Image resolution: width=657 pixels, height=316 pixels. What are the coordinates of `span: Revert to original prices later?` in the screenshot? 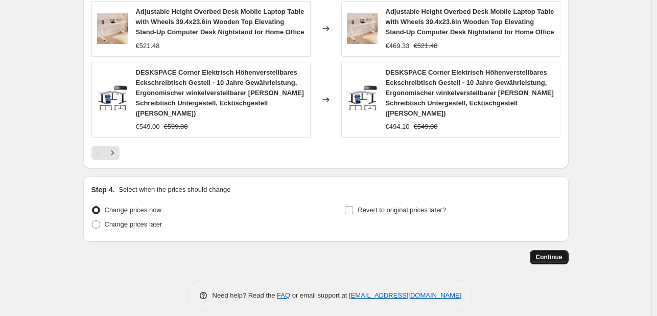 It's located at (402, 210).